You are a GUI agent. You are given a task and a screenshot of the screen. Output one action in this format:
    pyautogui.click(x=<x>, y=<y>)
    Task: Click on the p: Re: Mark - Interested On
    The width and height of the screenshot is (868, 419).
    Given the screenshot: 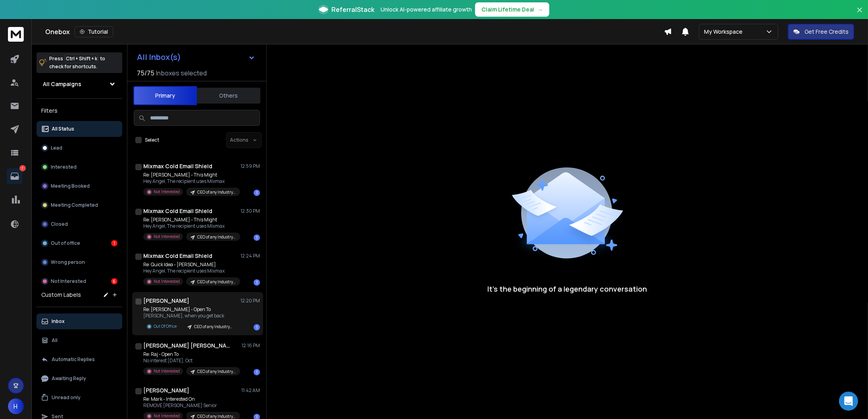 What is the action you would take?
    pyautogui.click(x=191, y=399)
    